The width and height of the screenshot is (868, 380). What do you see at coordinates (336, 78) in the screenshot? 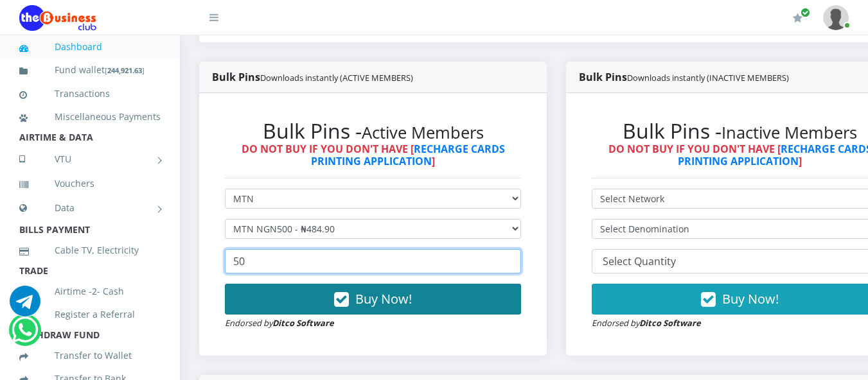
I see `small: Downloads instantly (ACTIVE MEMBERS)` at bounding box center [336, 78].